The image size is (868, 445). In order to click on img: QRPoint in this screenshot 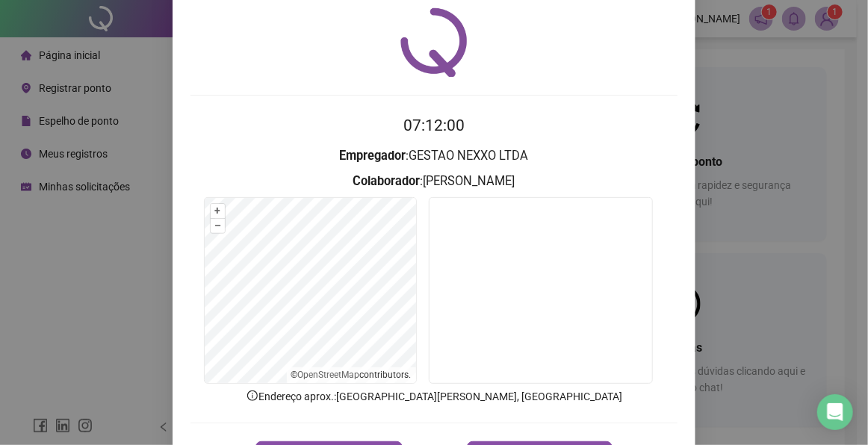, I will do `click(434, 42)`.